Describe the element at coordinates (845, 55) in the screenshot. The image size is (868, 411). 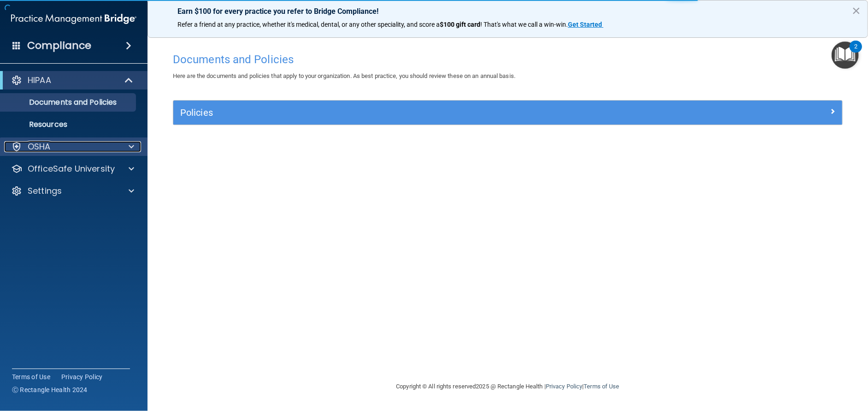
I see `button: Open Resource Center, 2 new notifications` at that location.